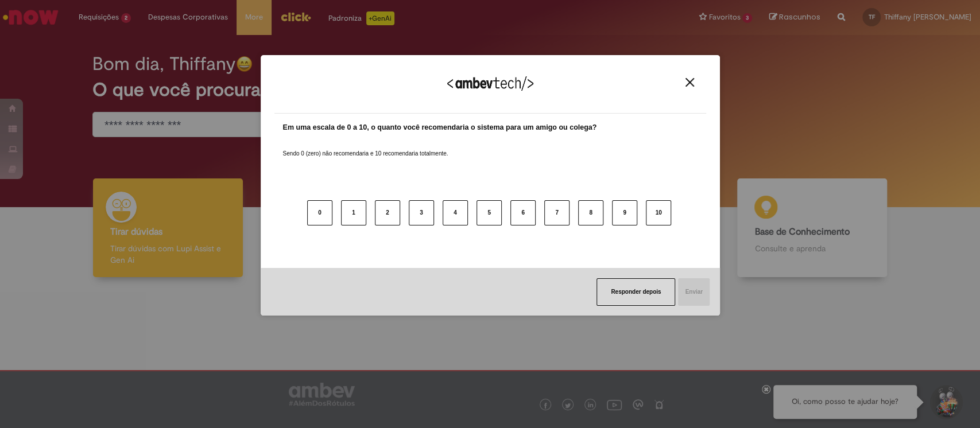  What do you see at coordinates (320, 213) in the screenshot?
I see `button: 0` at bounding box center [320, 213].